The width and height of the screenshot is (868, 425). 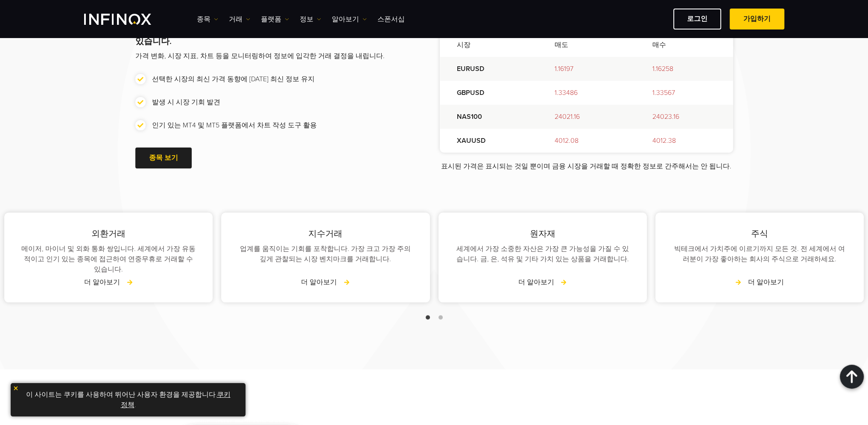 I want to click on td: 24021.16, so click(x=586, y=116).